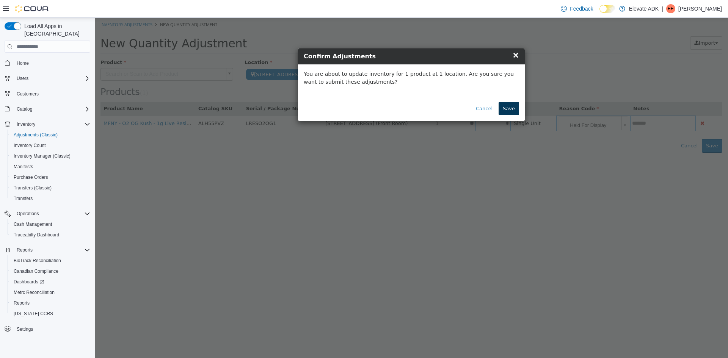 Image resolution: width=728 pixels, height=358 pixels. Describe the element at coordinates (47, 204) in the screenshot. I see `nav: Complex example` at that location.